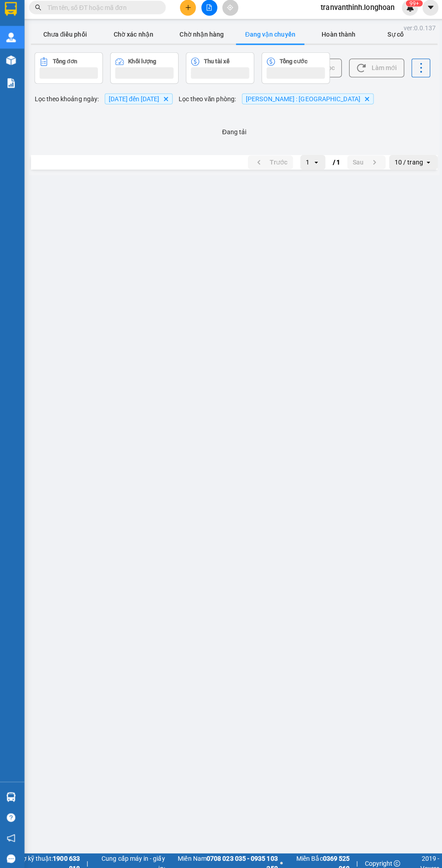 The height and width of the screenshot is (868, 442). I want to click on button: aim, so click(231, 11).